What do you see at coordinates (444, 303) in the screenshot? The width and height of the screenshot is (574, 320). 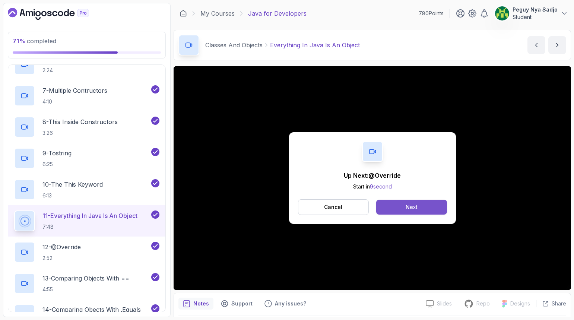 I see `p: Slides` at bounding box center [444, 303].